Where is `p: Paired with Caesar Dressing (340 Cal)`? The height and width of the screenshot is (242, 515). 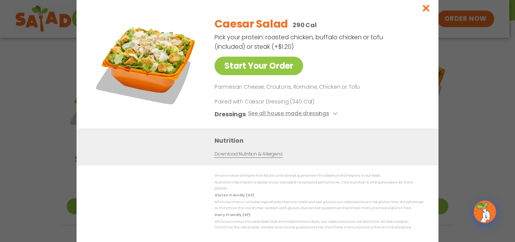
p: Paired with Caesar Dressing (340 Cal) is located at coordinates (284, 101).